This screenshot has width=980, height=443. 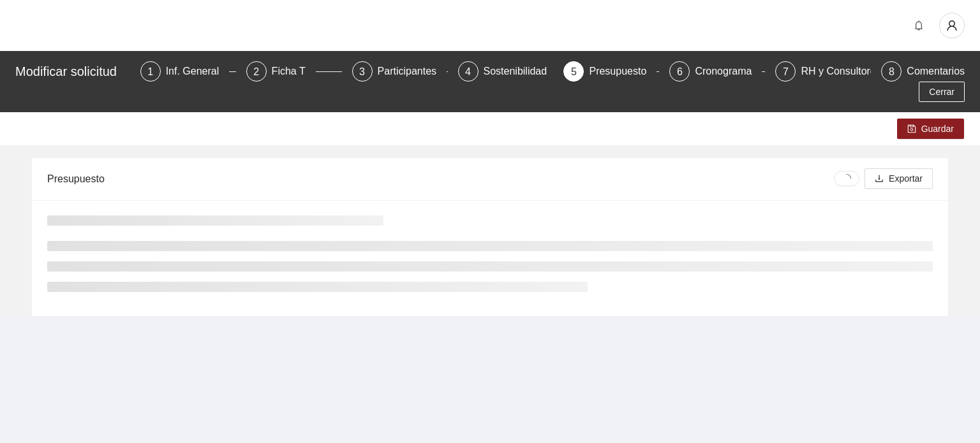 I want to click on span: 2, so click(x=256, y=71).